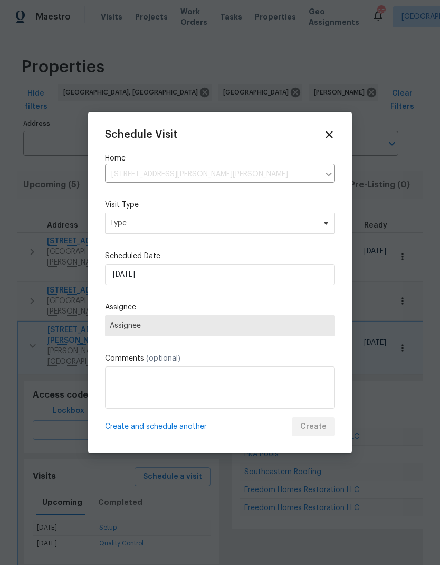 This screenshot has width=440, height=565. Describe the element at coordinates (220, 275) in the screenshot. I see `input: M/D/YYYY` at that location.